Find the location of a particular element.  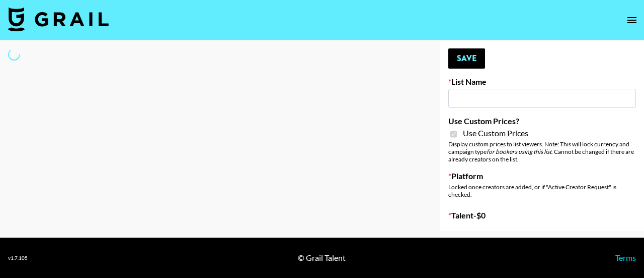

label: Platform is located at coordinates (542, 176).